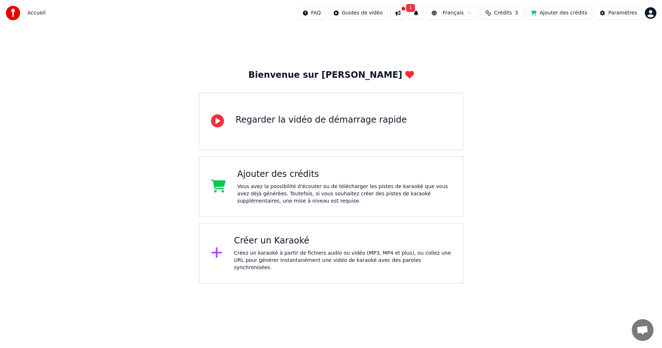  Describe the element at coordinates (37, 13) in the screenshot. I see `nav: breadcrumb` at that location.